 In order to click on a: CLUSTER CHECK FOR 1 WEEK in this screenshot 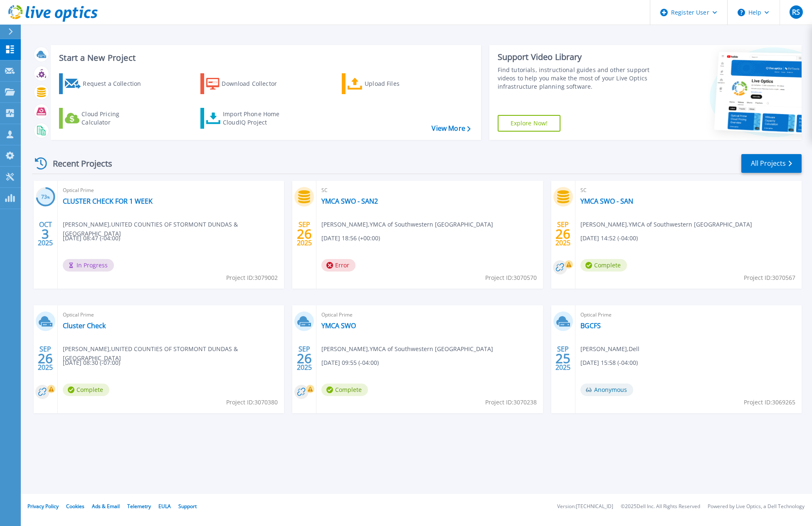, I will do `click(108, 201)`.